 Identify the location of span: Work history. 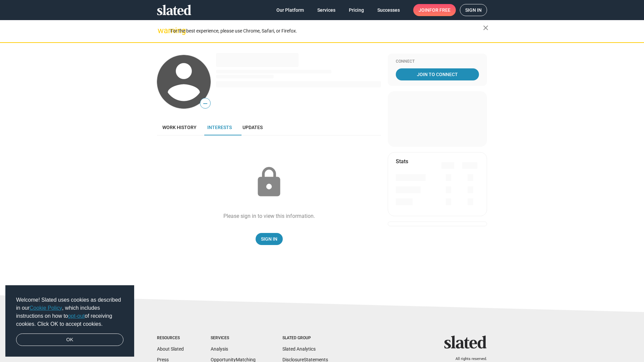
(180, 128).